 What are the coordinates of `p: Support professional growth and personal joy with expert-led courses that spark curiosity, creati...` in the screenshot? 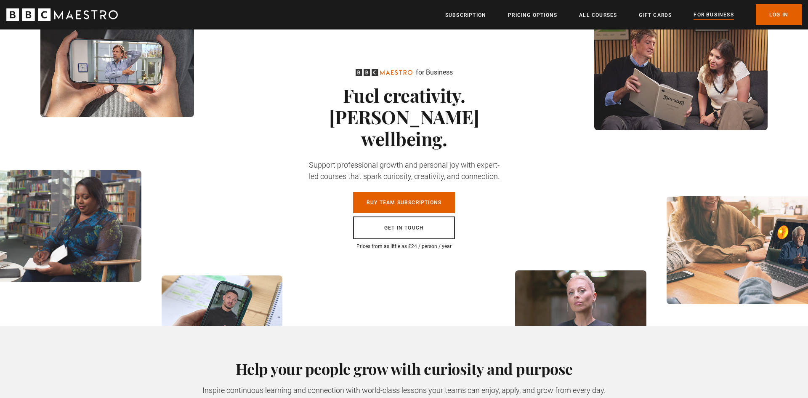 It's located at (404, 170).